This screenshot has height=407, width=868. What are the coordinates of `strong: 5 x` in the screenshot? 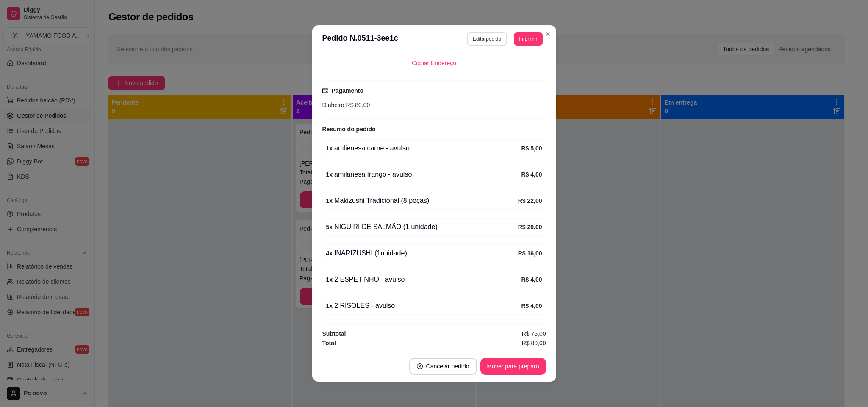 It's located at (330, 227).